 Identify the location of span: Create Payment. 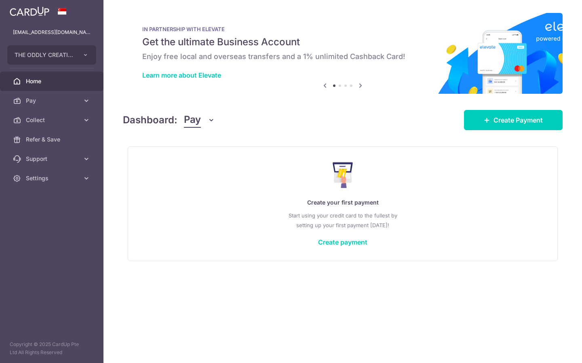
(518, 120).